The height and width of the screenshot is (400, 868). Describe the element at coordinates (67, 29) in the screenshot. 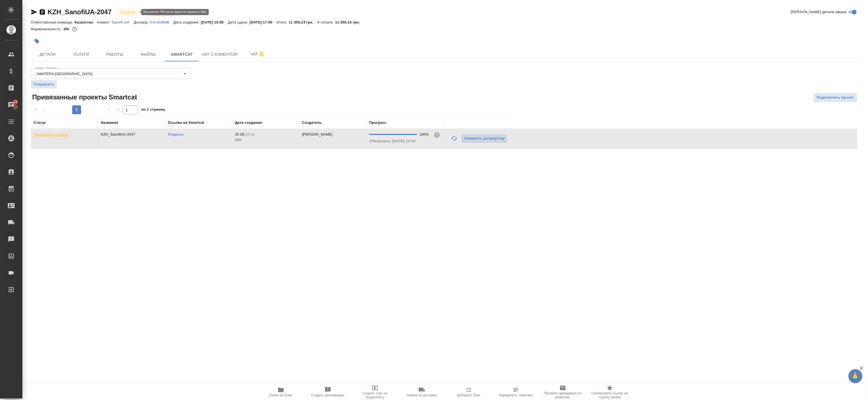

I see `p: -8%` at that location.